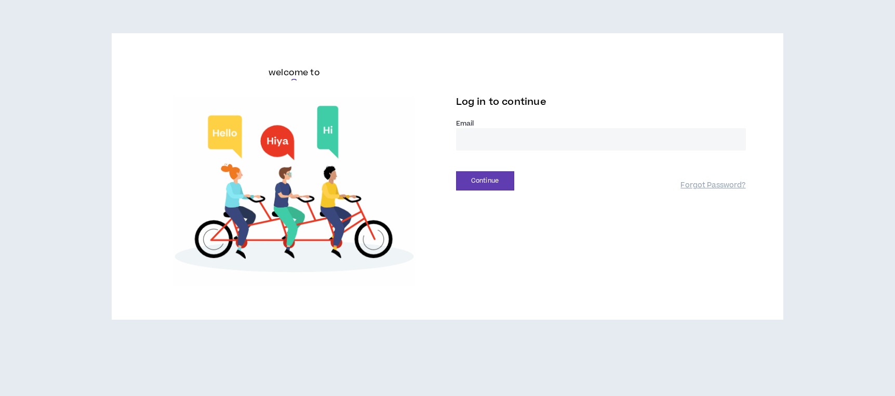  I want to click on h6: welcome to, so click(294, 73).